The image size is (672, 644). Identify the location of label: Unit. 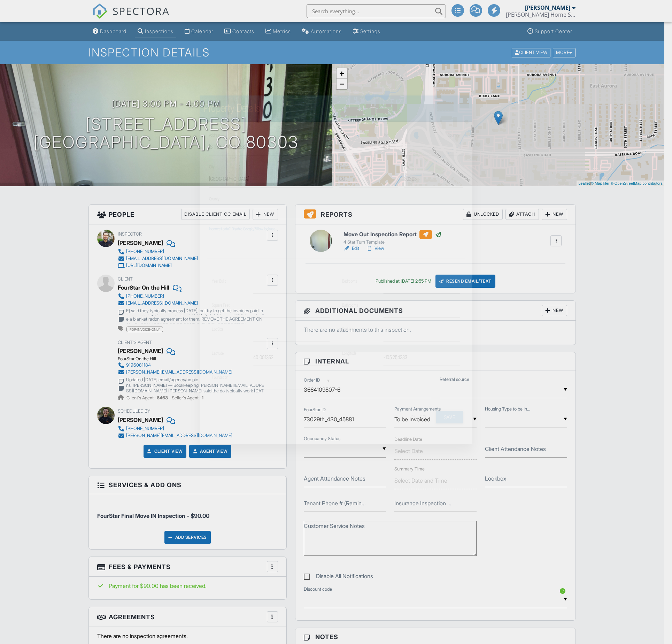
(385, 135).